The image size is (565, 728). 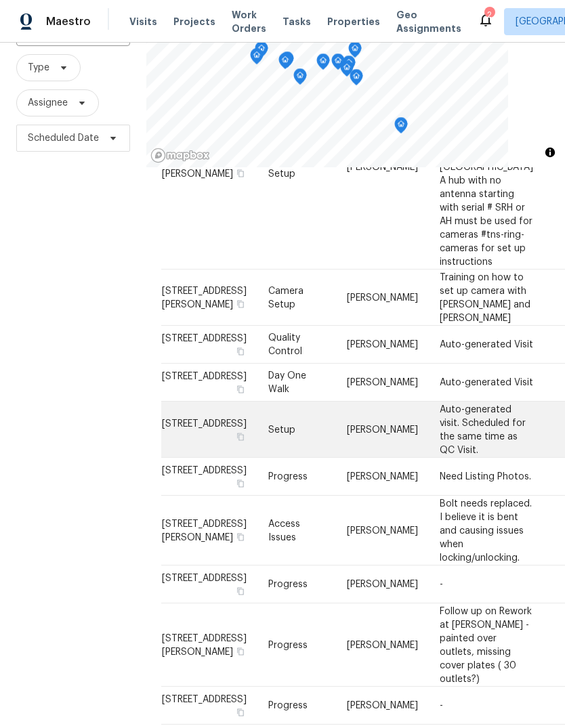 I want to click on span: Assignee, so click(x=48, y=103).